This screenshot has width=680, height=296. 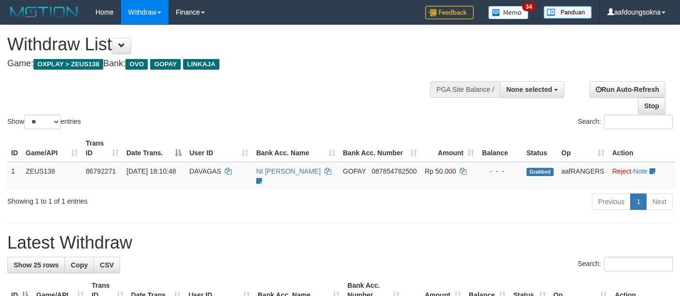 I want to click on th: User ID: activate to sort column ascending, so click(x=219, y=148).